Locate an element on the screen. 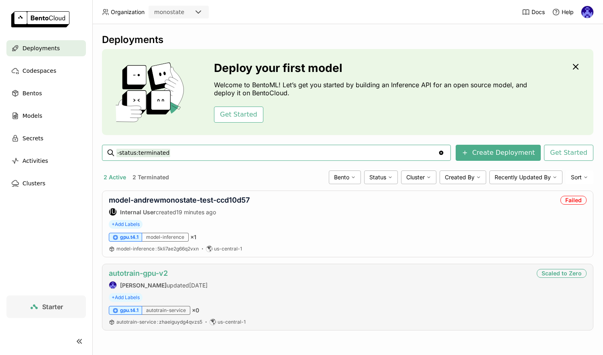 This screenshot has height=355, width=603. span: Clusters is located at coordinates (34, 183).